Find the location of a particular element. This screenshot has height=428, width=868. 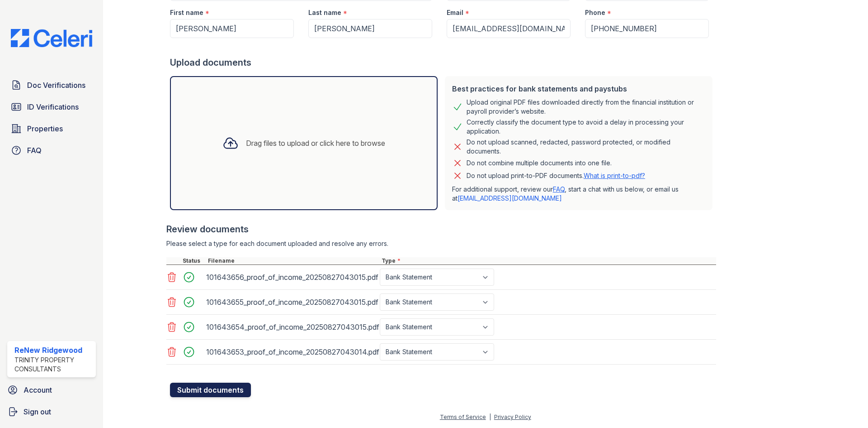

div: Drag files to upload or click here to browse is located at coordinates (315, 143).